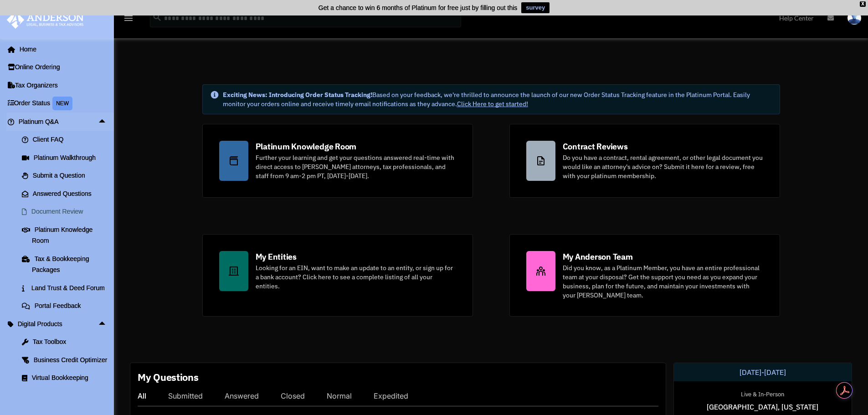 The width and height of the screenshot is (868, 415). Describe the element at coordinates (157, 18) in the screenshot. I see `i: search` at that location.